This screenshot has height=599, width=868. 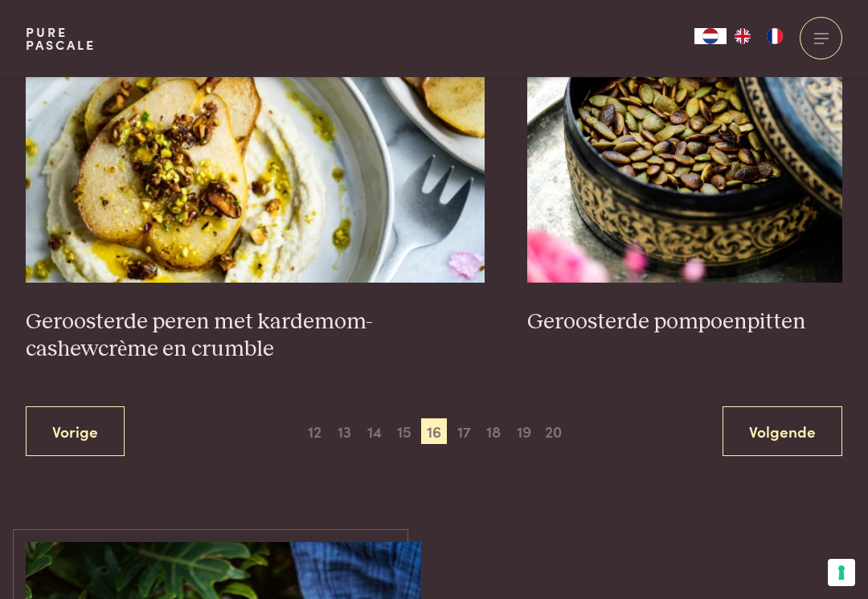 What do you see at coordinates (711, 36) in the screenshot?
I see `div: Language` at bounding box center [711, 36].